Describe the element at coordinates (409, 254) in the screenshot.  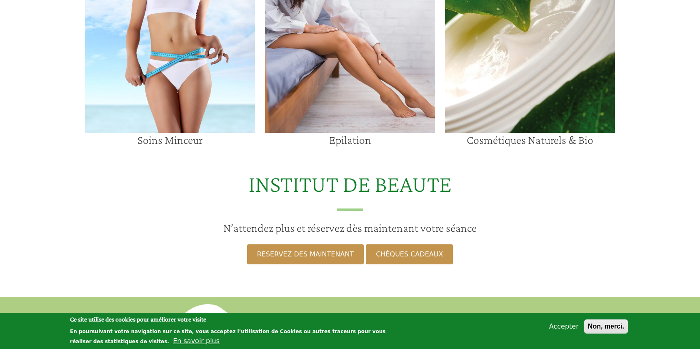
I see `a: CHÈQUES CADEAUX` at that location.